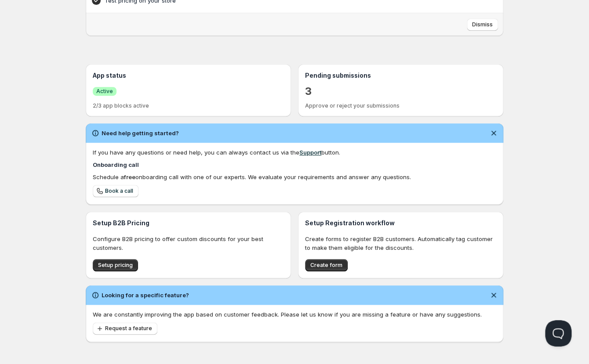  I want to click on span: Setup pricing, so click(115, 265).